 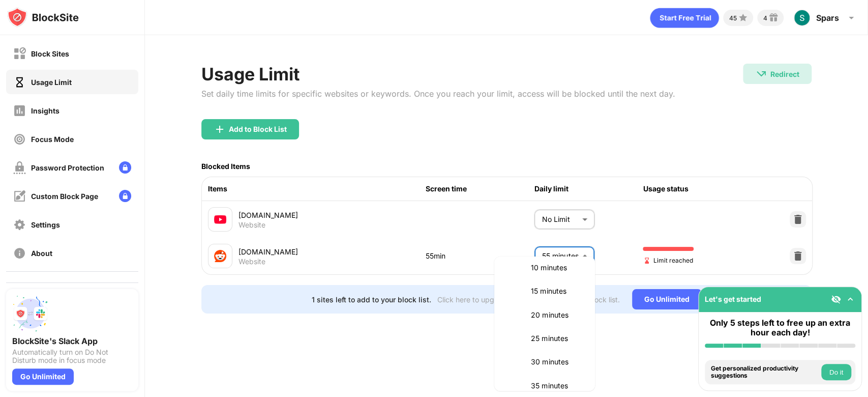 I want to click on p: 10 minutes, so click(x=557, y=268).